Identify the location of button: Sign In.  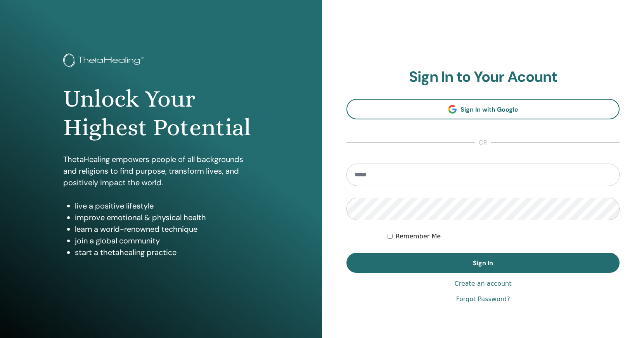
(483, 263).